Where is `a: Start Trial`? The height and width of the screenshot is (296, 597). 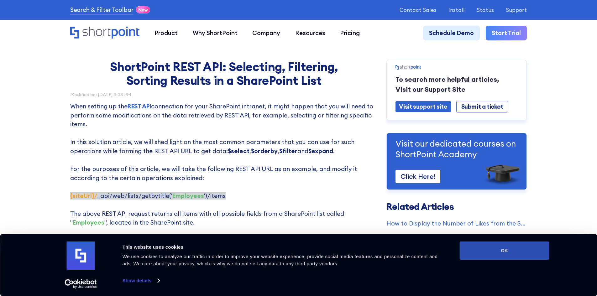 a: Start Trial is located at coordinates (506, 33).